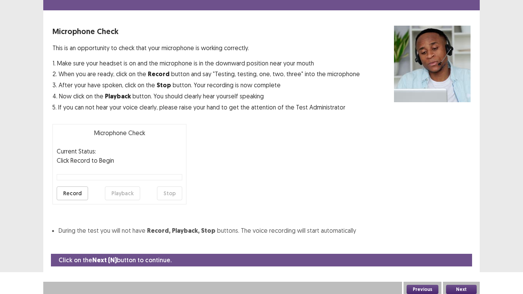 This screenshot has height=294, width=523. I want to click on strong: Record, so click(159, 74).